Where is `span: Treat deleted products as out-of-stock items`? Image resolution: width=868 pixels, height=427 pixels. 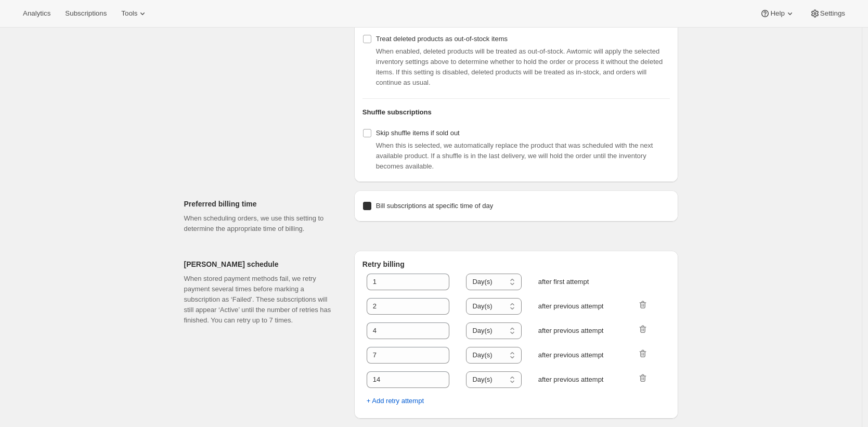
span: Treat deleted products as out-of-stock items is located at coordinates (442, 38).